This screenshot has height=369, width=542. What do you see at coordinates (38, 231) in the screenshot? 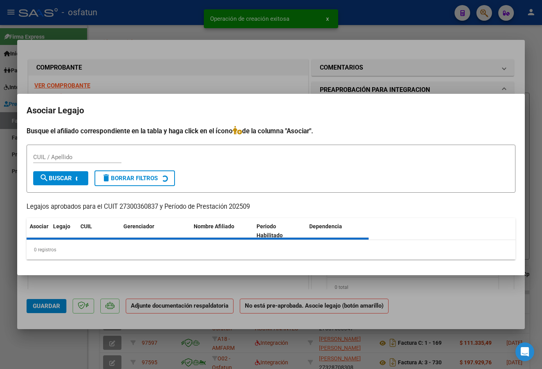
I see `datatable-header-cell: Asociar` at bounding box center [38, 231].